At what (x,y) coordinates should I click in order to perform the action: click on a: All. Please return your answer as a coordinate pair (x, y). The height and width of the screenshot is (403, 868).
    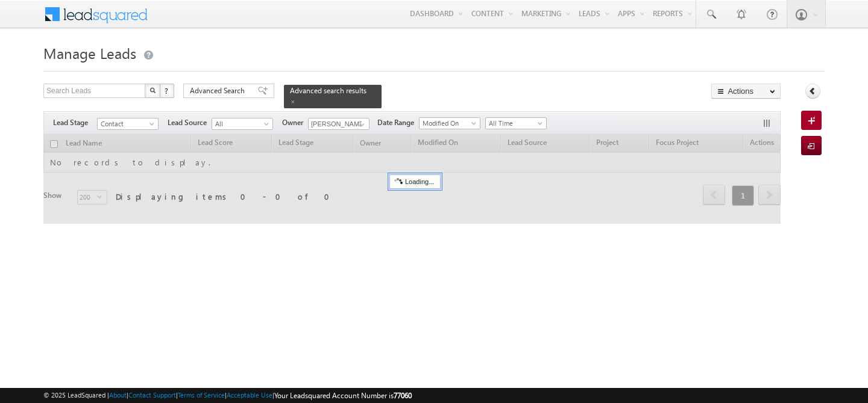
    Looking at the image, I should click on (242, 124).